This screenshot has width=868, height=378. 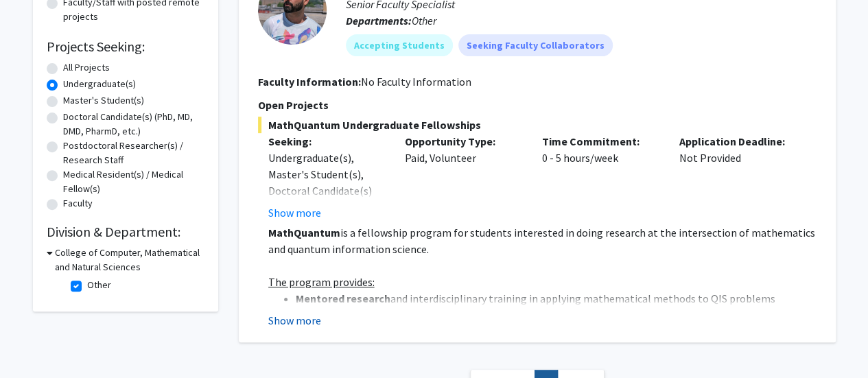 I want to click on div: 0 - 5 hours/week, so click(x=601, y=177).